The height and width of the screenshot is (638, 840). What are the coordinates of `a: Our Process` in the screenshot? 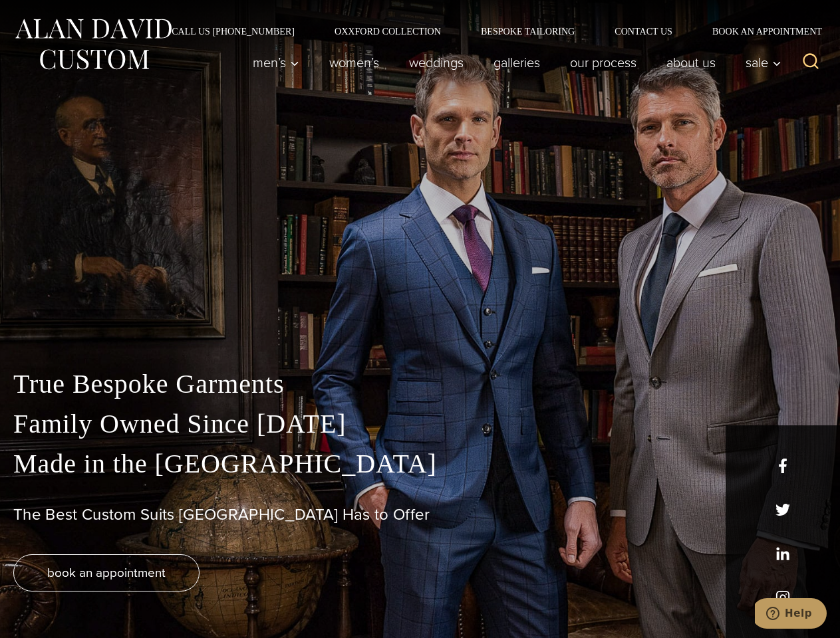 It's located at (603, 63).